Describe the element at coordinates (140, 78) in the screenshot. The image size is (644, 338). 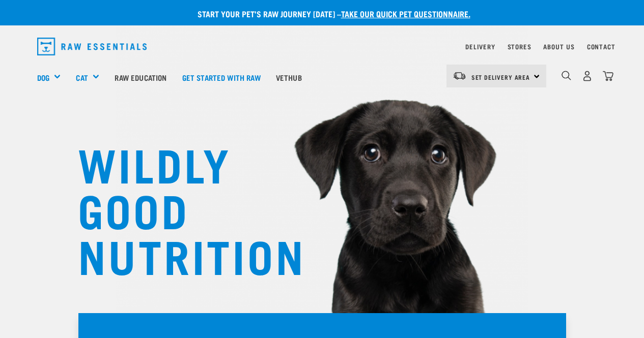
I see `a: Raw Education` at that location.